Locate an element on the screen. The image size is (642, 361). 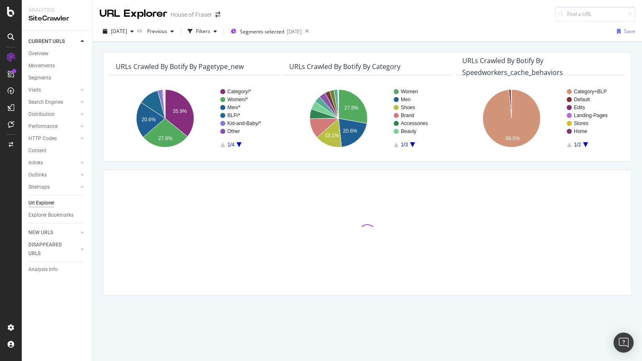
a: DISAPPEARED URLS is located at coordinates (53, 249).